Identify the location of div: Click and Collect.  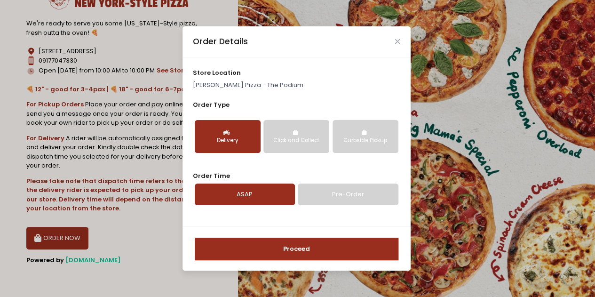
(296, 141).